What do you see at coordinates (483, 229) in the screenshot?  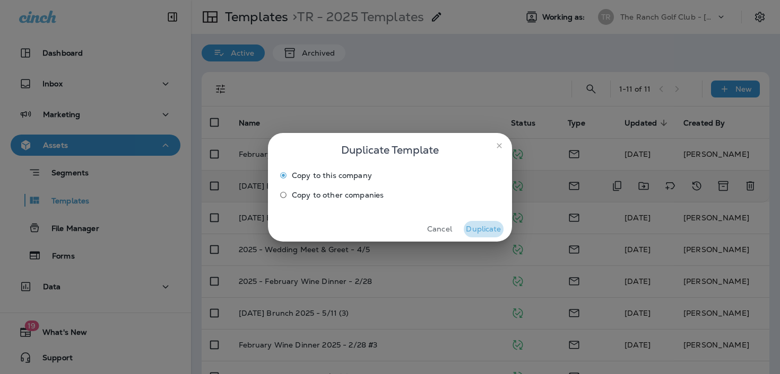 I see `button: Duplicate` at bounding box center [483, 229].